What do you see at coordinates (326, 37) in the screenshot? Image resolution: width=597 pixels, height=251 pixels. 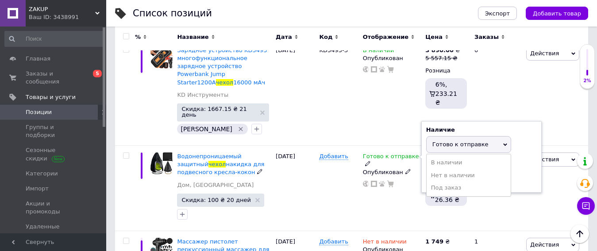 I see `span: Код` at bounding box center [326, 37].